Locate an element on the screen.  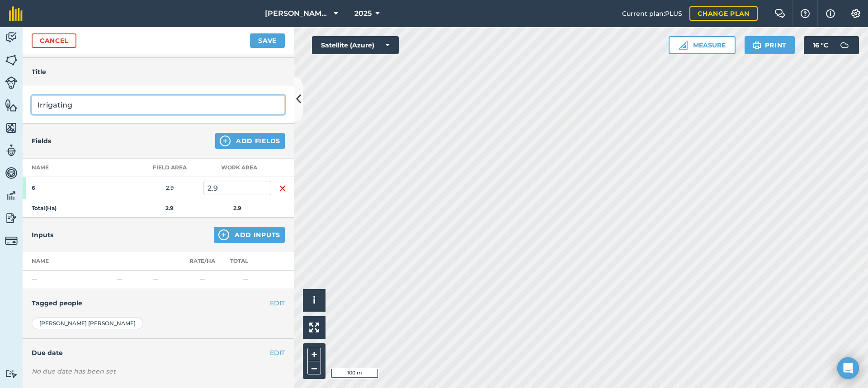
button: i is located at coordinates (314, 301).